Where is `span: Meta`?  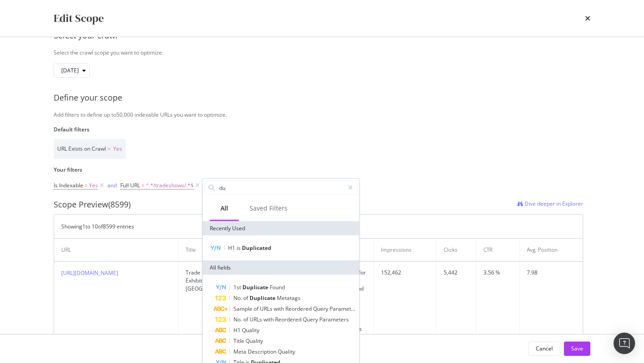
span: Meta is located at coordinates (241, 351).